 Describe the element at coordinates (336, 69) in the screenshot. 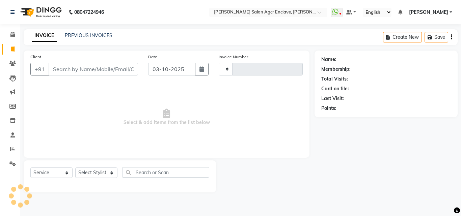

I see `div: Membership:` at that location.